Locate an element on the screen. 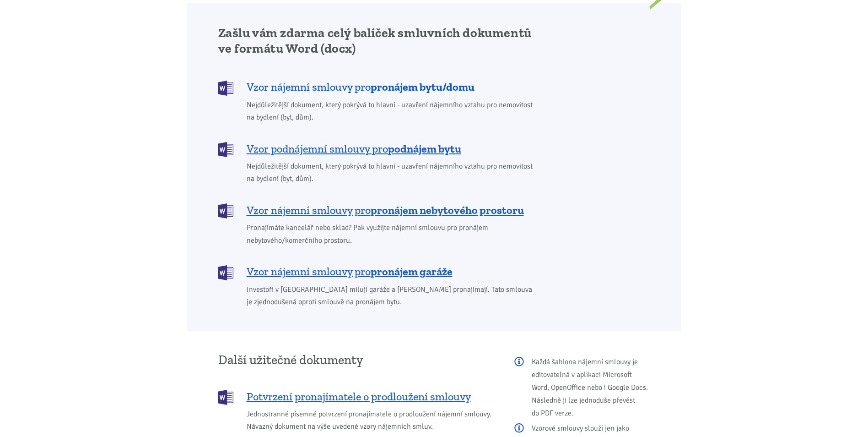 The height and width of the screenshot is (437, 868). a: Vzor nájemní smlouvy propronájem bytu/domu is located at coordinates (378, 87).